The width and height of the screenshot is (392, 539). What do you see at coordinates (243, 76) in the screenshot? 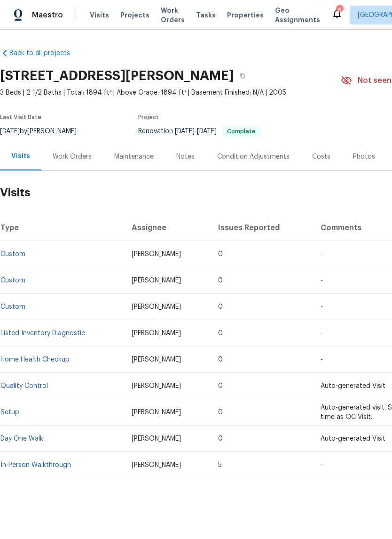
I see `button: Copy Address` at bounding box center [243, 76].